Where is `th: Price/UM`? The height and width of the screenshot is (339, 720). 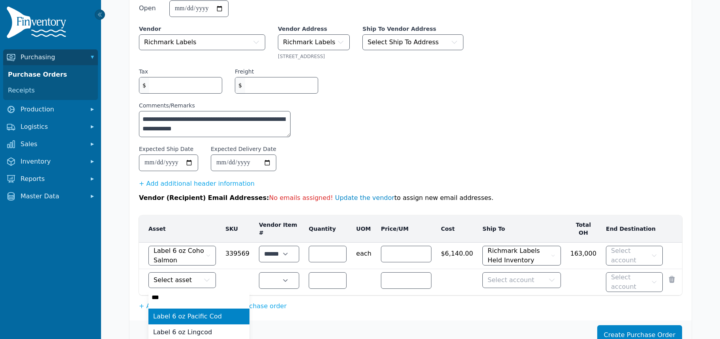 th: Price/UM is located at coordinates (406, 229).